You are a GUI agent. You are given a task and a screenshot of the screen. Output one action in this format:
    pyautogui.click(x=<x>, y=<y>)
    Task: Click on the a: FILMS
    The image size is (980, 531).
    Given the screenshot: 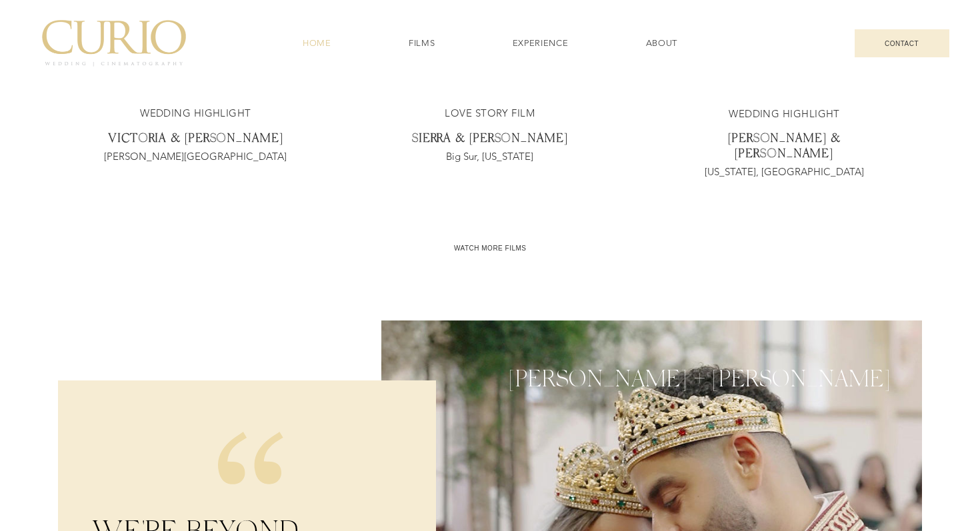 What is the action you would take?
    pyautogui.click(x=422, y=43)
    